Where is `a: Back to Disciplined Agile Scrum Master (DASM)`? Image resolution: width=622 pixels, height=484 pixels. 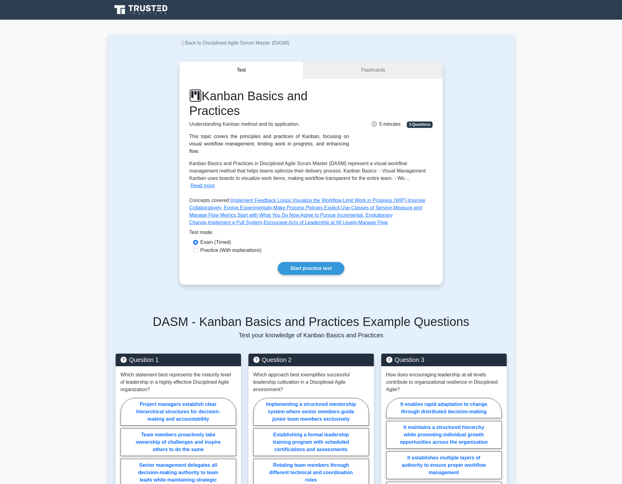 a: Back to Disciplined Agile Scrum Master (DASM) is located at coordinates (235, 43).